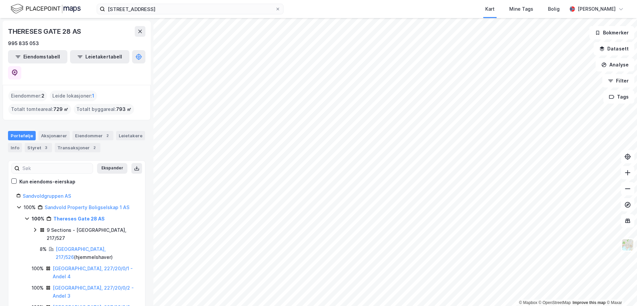 The image size is (637, 306). I want to click on div: Kart, so click(490, 9).